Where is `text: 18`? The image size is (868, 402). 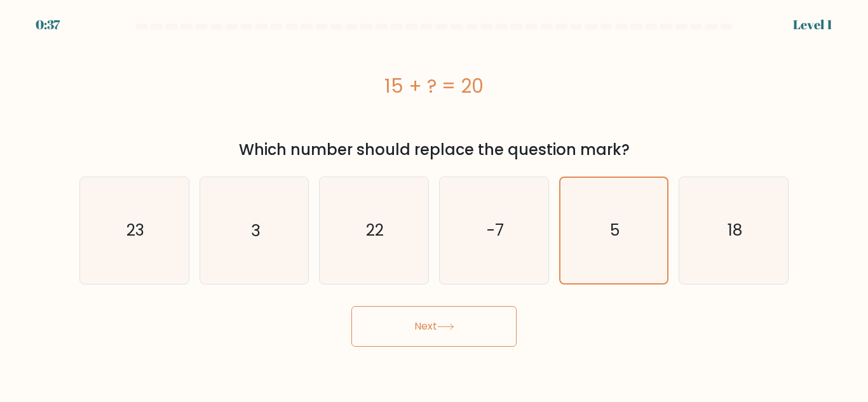
text: 18 is located at coordinates (734, 230).